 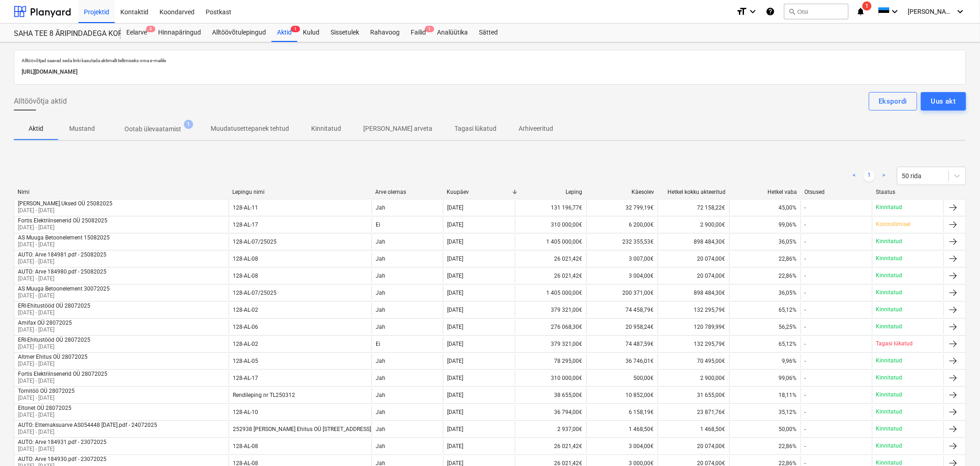 What do you see at coordinates (62, 459) in the screenshot?
I see `div: AUTO: Arve 184930.pdf - 23072025` at bounding box center [62, 459].